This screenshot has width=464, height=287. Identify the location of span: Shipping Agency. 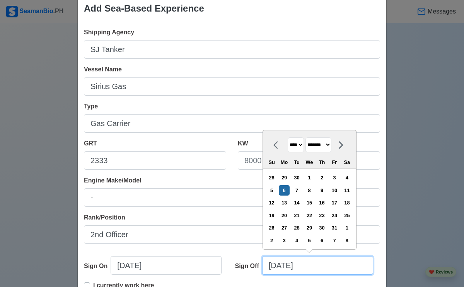
(109, 32).